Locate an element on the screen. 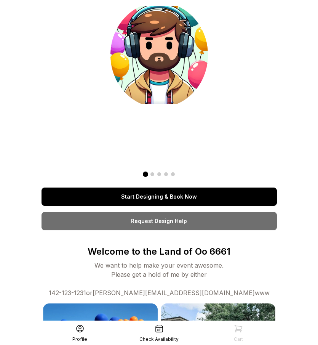 This screenshot has height=345, width=318. a: Request Design Help is located at coordinates (159, 221).